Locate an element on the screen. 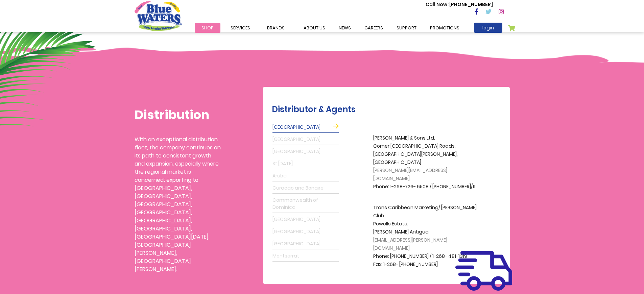 The height and width of the screenshot is (294, 644). span: Shop is located at coordinates (208, 28).